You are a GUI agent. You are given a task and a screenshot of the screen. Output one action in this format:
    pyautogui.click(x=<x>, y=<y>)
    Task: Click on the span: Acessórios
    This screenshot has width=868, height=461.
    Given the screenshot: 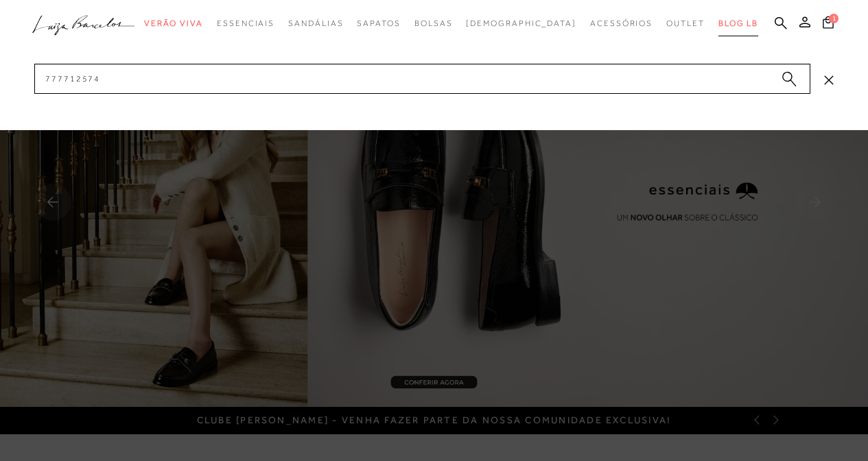 What is the action you would take?
    pyautogui.click(x=621, y=23)
    